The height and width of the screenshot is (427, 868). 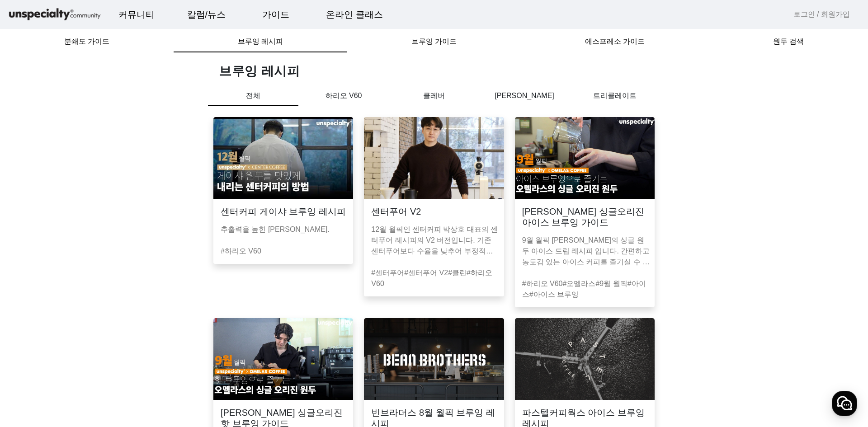 What do you see at coordinates (206, 15) in the screenshot?
I see `a: 칼럼/뉴스` at bounding box center [206, 15].